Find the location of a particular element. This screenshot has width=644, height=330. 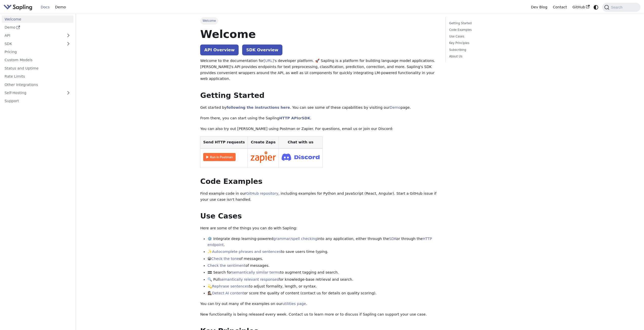

a: API Overview is located at coordinates (220, 50).